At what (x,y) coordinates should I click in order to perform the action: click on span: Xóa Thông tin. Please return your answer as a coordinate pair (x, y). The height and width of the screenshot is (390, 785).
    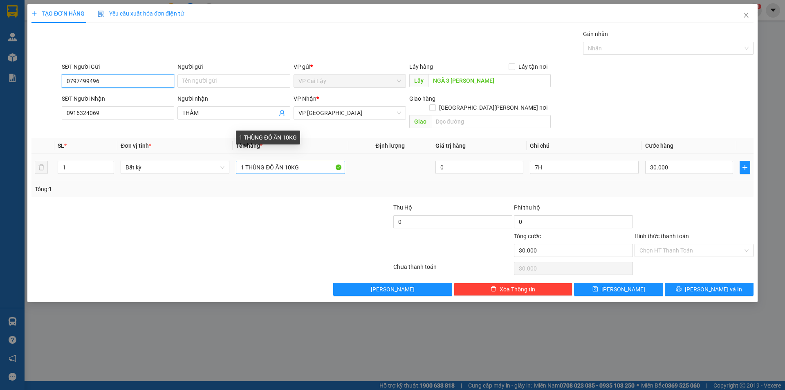
    Looking at the image, I should click on (518, 289).